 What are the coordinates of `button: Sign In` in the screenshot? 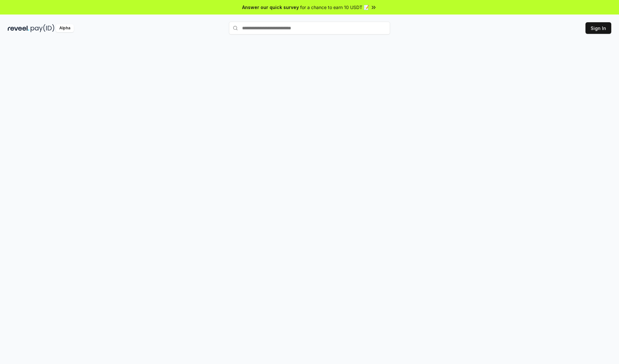 It's located at (598, 28).